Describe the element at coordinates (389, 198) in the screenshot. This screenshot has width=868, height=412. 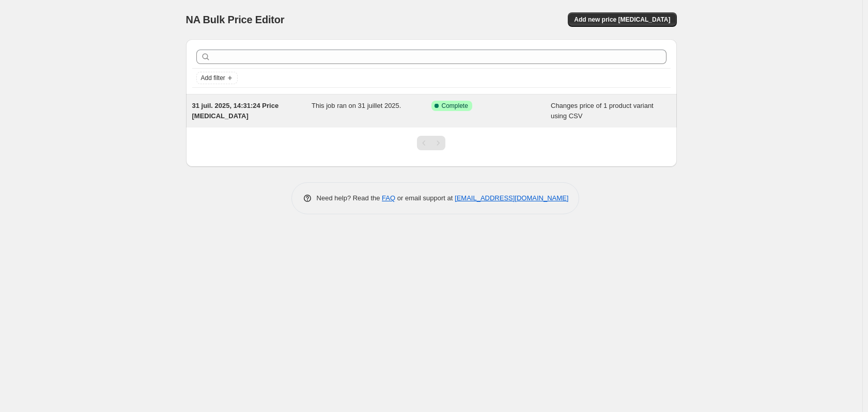
I see `a: FAQ` at that location.